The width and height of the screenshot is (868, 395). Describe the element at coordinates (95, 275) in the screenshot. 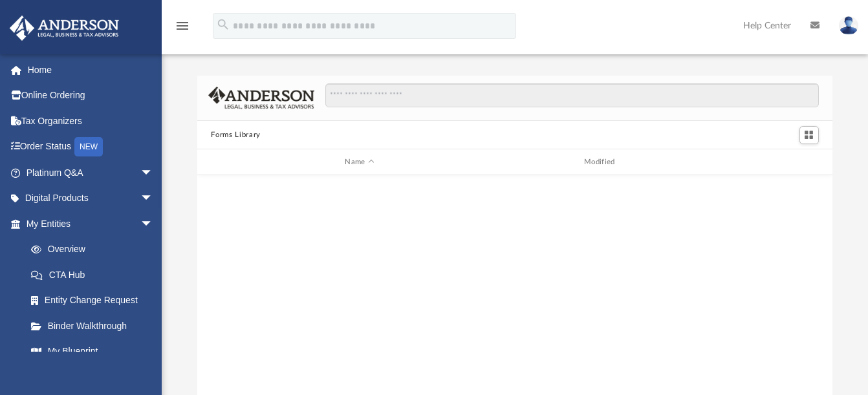

I see `a: CTA Hub` at that location.